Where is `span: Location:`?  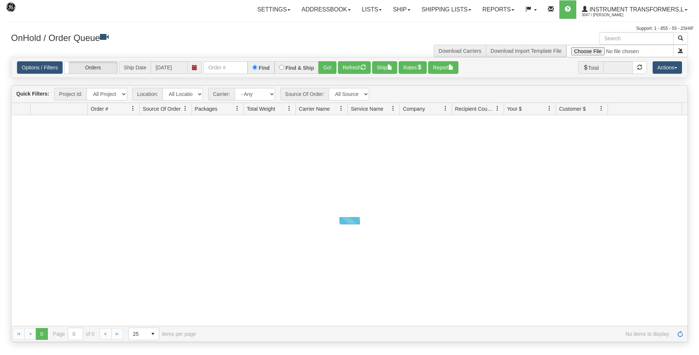
span: Location: is located at coordinates (147, 94).